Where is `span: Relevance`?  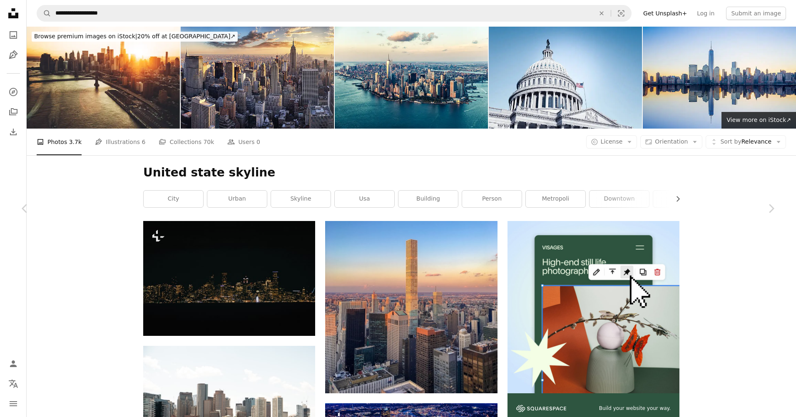
span: Relevance is located at coordinates (745, 142).